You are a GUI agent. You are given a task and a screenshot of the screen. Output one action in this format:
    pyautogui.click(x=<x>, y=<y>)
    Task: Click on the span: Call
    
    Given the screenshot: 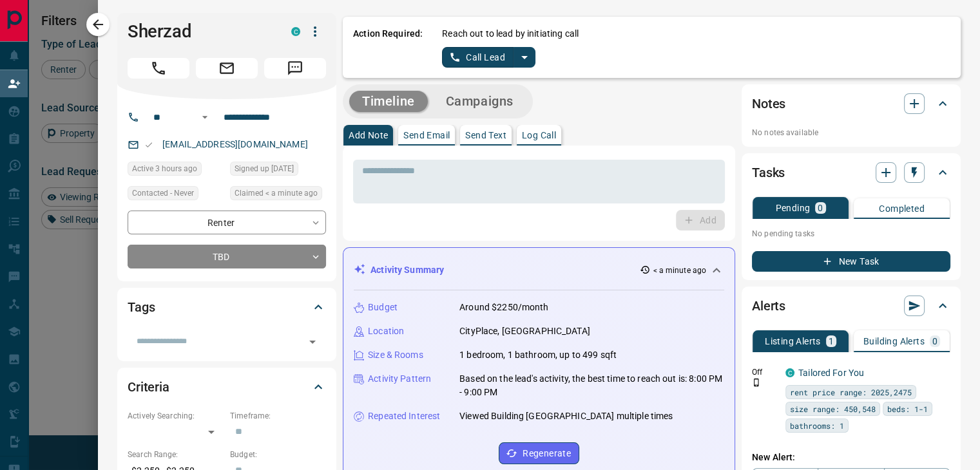 What is the action you would take?
    pyautogui.click(x=158, y=68)
    